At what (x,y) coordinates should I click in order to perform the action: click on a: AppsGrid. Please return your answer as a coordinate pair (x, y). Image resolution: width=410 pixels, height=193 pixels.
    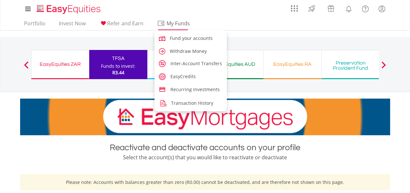
    Looking at the image, I should click on (294, 7).